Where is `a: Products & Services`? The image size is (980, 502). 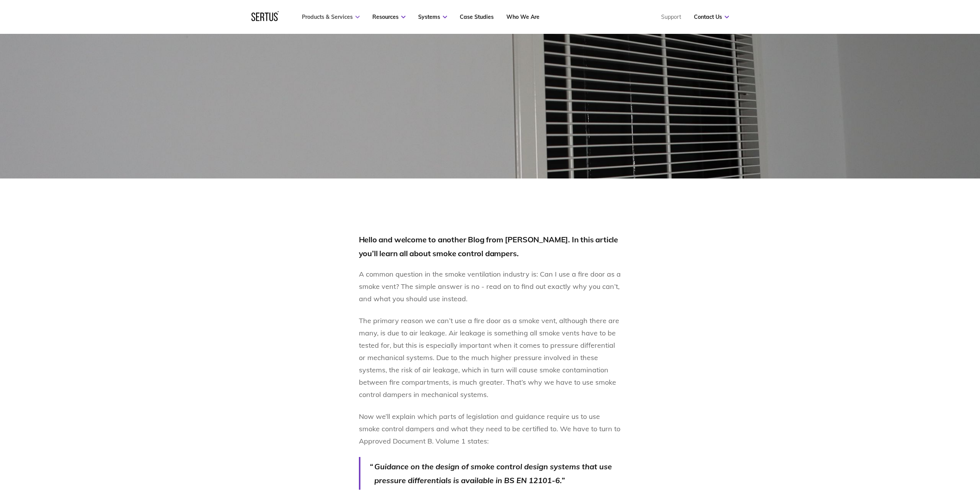 a: Products & Services is located at coordinates (331, 17).